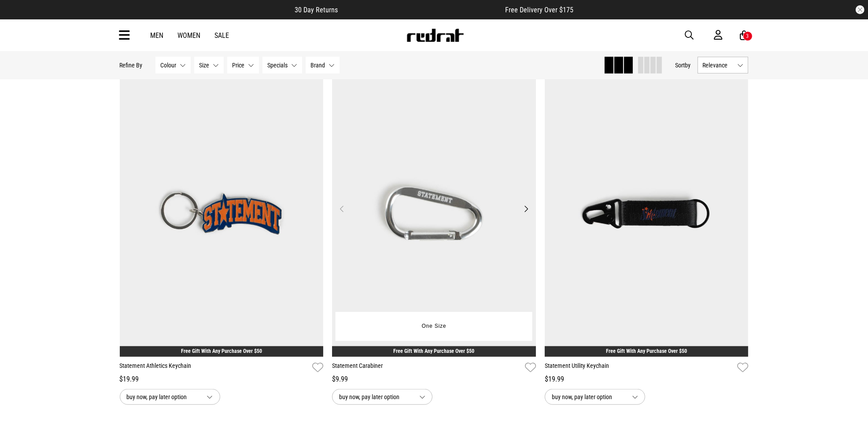 This screenshot has width=868, height=426. I want to click on p: Refine By, so click(131, 65).